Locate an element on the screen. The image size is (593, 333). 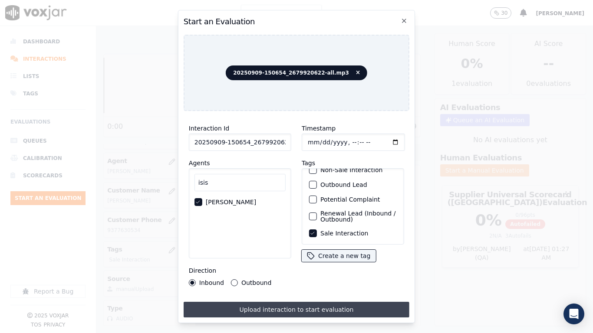
label: Outbound Lead is located at coordinates (344, 185).